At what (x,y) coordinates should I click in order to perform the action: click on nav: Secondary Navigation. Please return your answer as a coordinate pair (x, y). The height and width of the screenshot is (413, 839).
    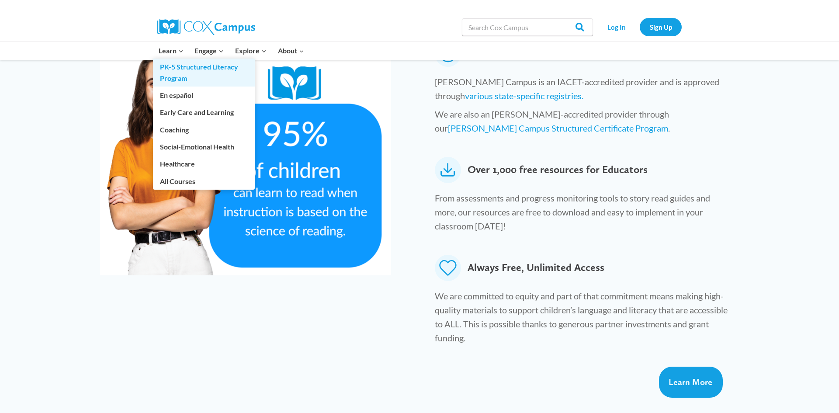
    Looking at the image, I should click on (639, 27).